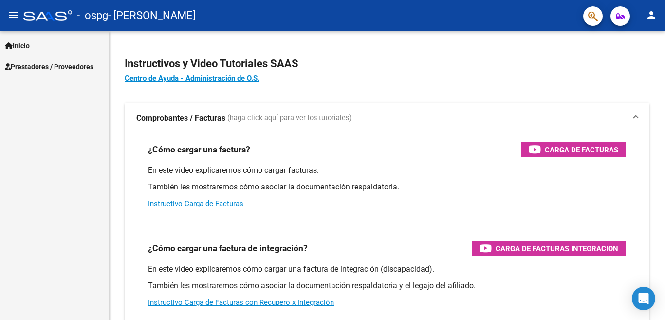 The image size is (665, 320). What do you see at coordinates (581, 149) in the screenshot?
I see `span: Carga de Facturas` at bounding box center [581, 149].